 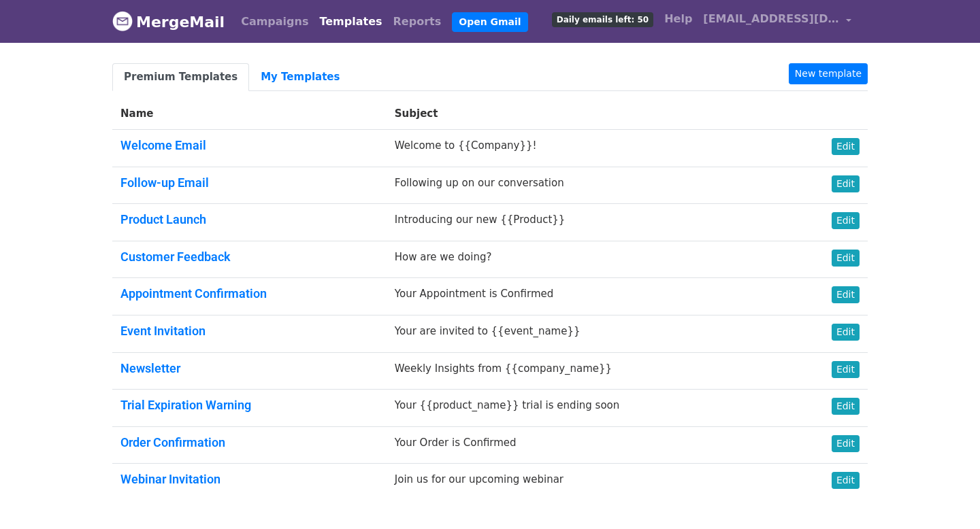 I want to click on td: Following up on our conversation, so click(x=589, y=185).